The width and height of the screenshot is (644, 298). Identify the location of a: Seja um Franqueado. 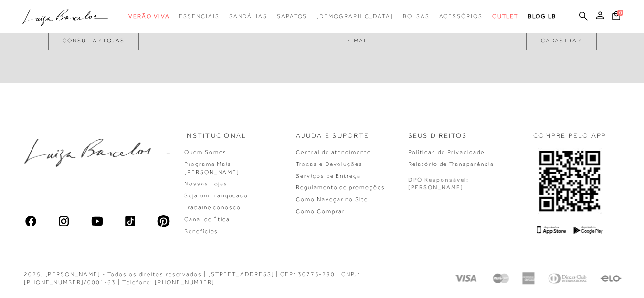
(216, 196).